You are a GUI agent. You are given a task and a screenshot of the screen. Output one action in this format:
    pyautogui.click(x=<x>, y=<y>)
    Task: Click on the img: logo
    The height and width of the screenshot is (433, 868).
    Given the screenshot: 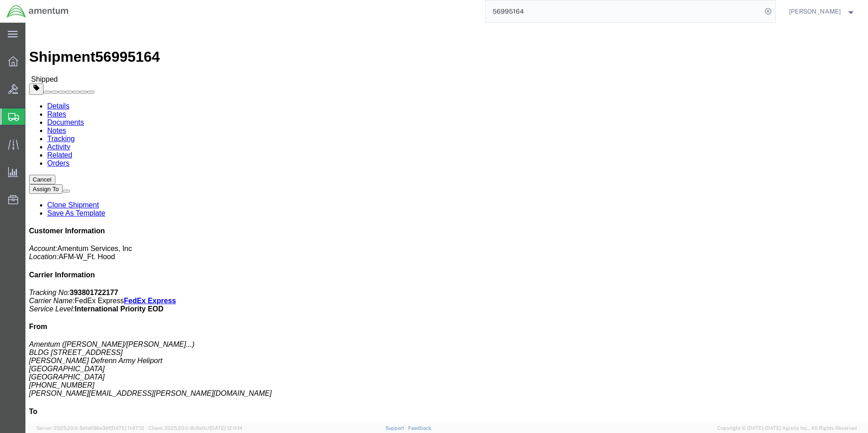 What is the action you would take?
    pyautogui.click(x=37, y=11)
    